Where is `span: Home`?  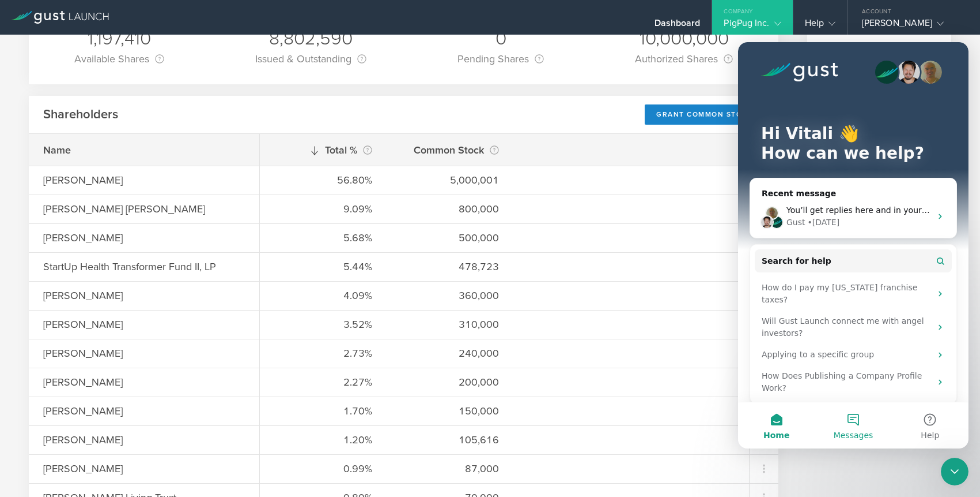 span: Home is located at coordinates (38, 393).